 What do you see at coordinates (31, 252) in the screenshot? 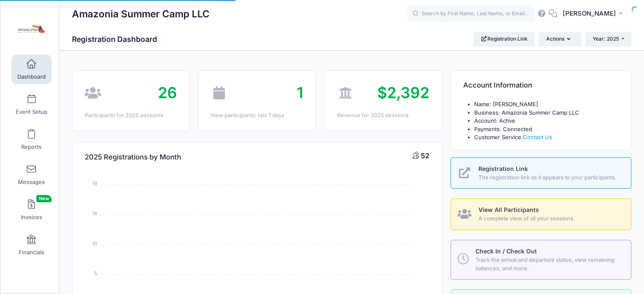
I see `span: Financials` at bounding box center [31, 252].